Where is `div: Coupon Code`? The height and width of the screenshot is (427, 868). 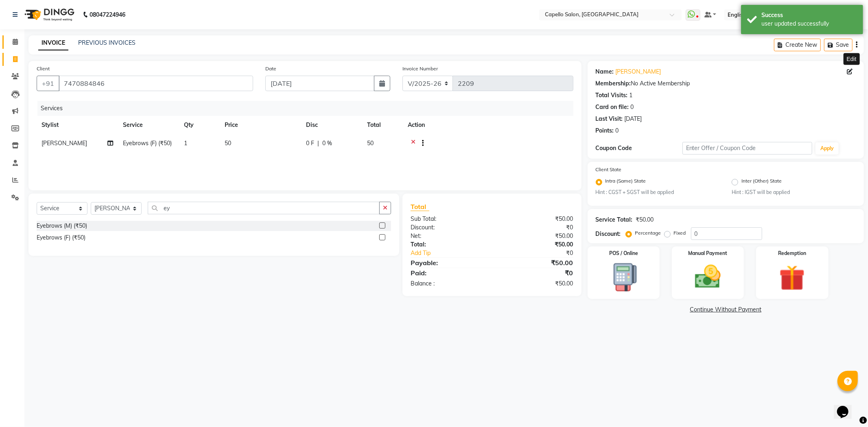
div: Coupon Code is located at coordinates (639, 148).